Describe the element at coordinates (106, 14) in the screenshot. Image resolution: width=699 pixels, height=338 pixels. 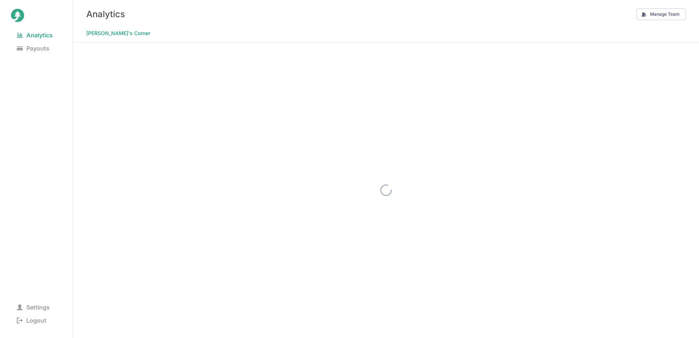
I see `h3: Analytics` at that location.